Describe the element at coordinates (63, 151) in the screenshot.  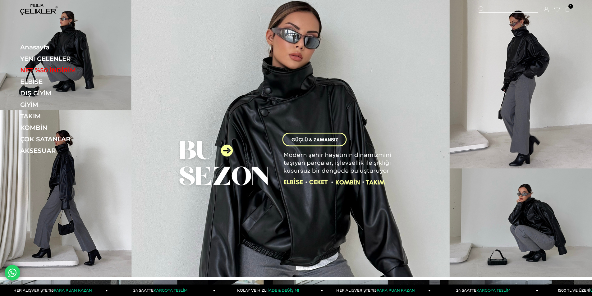
I see `a: AKSESUAR` at that location.